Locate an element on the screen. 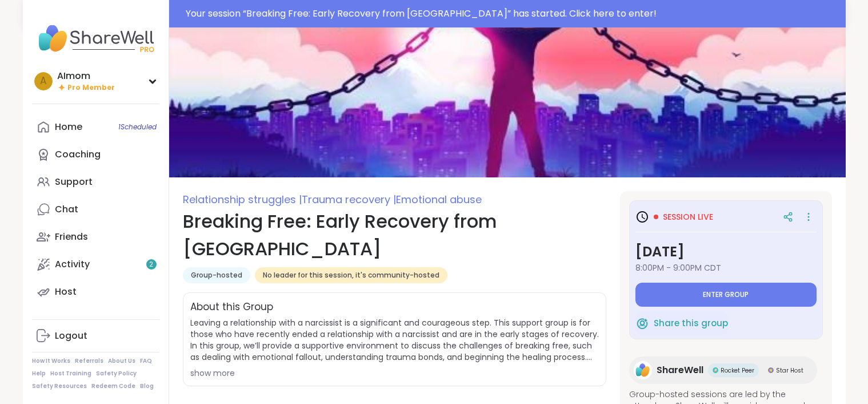  div: Host is located at coordinates (66, 292).